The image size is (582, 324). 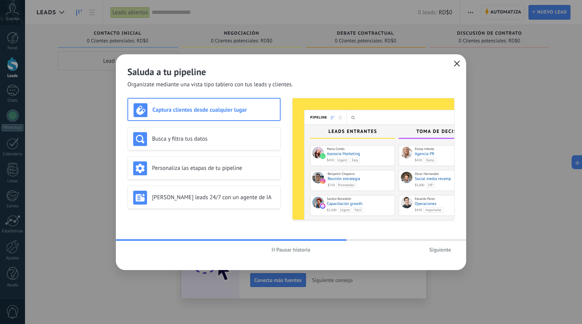 I want to click on h2: Saluda a tu pipeline, so click(x=291, y=72).